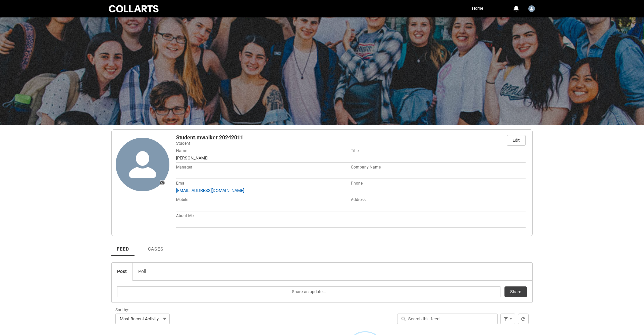  I want to click on span: Share an update..., so click(309, 291).